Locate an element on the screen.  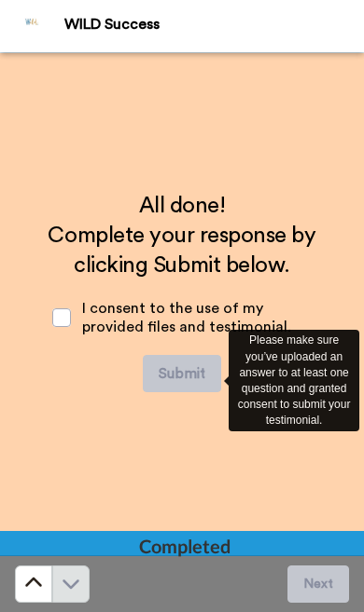
button: Submit is located at coordinates (182, 374).